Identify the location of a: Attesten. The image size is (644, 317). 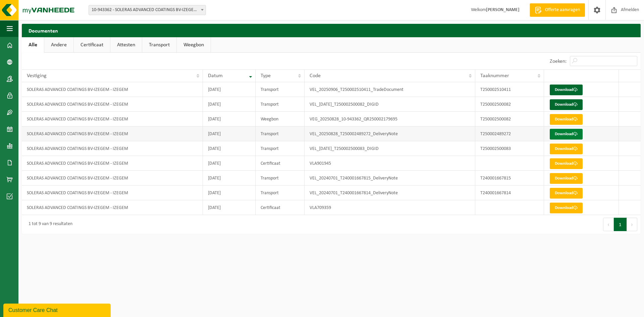
(126, 45).